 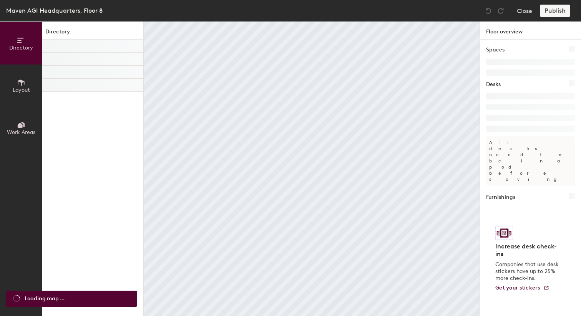 What do you see at coordinates (528, 272) in the screenshot?
I see `p: Companies that use desk stickers have up to 25% more check-ins.` at bounding box center [528, 272].